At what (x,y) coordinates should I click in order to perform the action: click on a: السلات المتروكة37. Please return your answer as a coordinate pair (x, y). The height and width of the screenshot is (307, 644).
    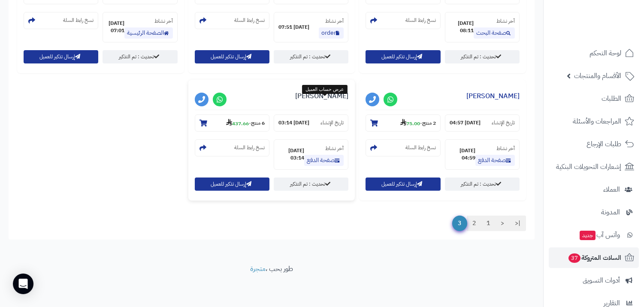
    Looking at the image, I should click on (594, 258).